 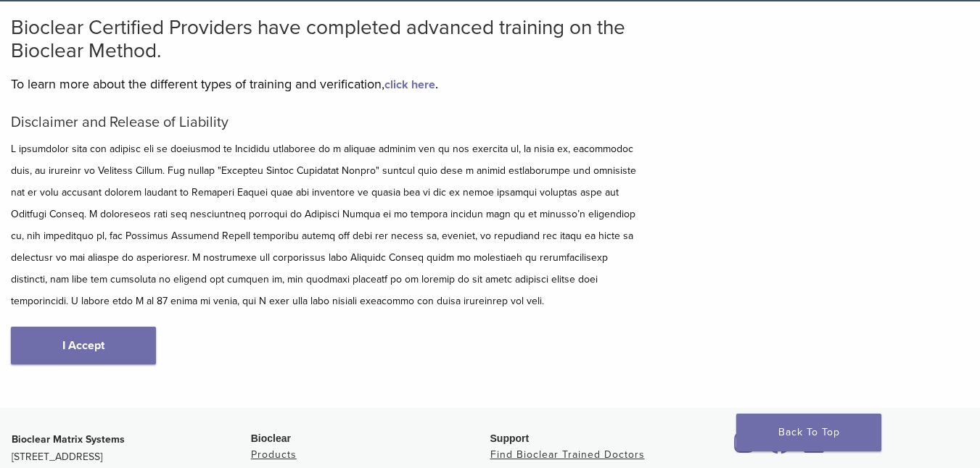 What do you see at coordinates (68, 439) in the screenshot?
I see `strong: Bioclear Matrix Systems` at bounding box center [68, 439].